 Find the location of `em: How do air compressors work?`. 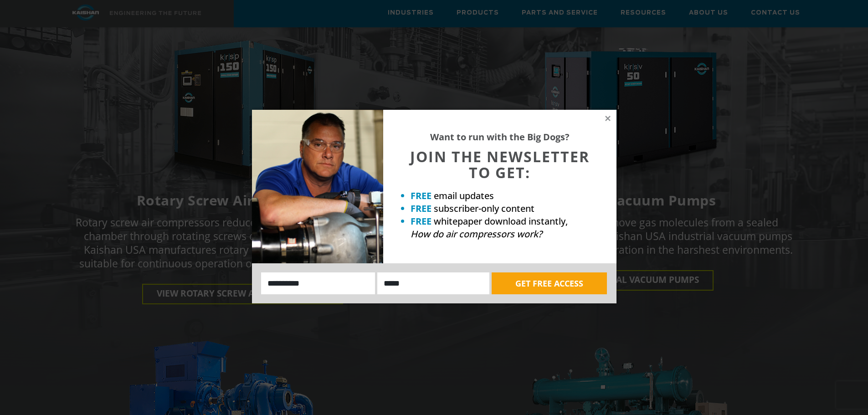

em: How do air compressors work? is located at coordinates (476, 234).